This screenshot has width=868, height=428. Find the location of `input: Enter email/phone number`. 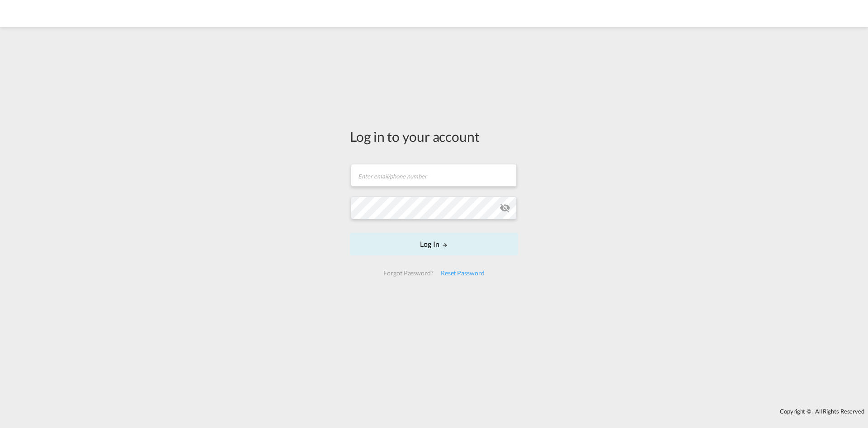

input: Enter email/phone number is located at coordinates (434, 175).